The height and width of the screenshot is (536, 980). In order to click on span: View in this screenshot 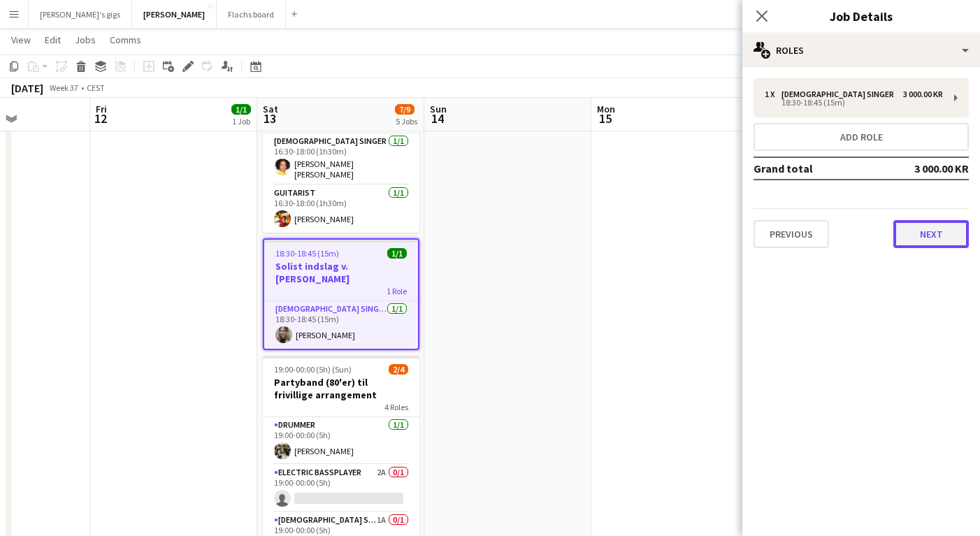, I will do `click(21, 40)`.